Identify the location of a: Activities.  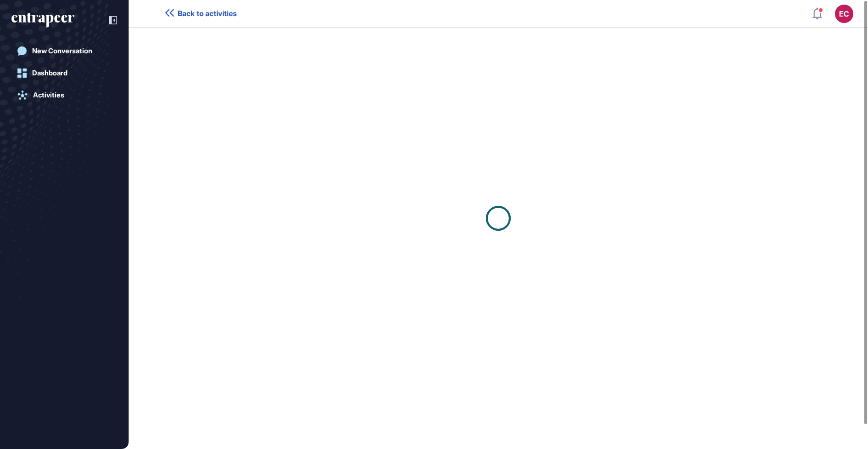
(64, 95).